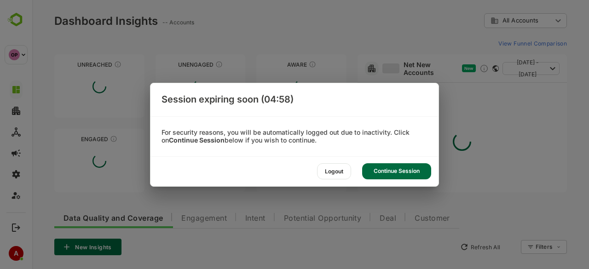  I want to click on span: Deal, so click(356, 218).